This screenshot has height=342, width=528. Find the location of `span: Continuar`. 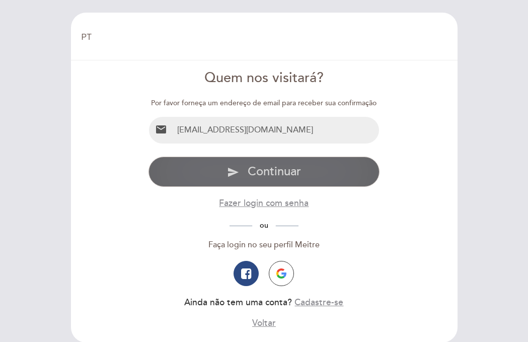

span: Continuar is located at coordinates (274, 171).